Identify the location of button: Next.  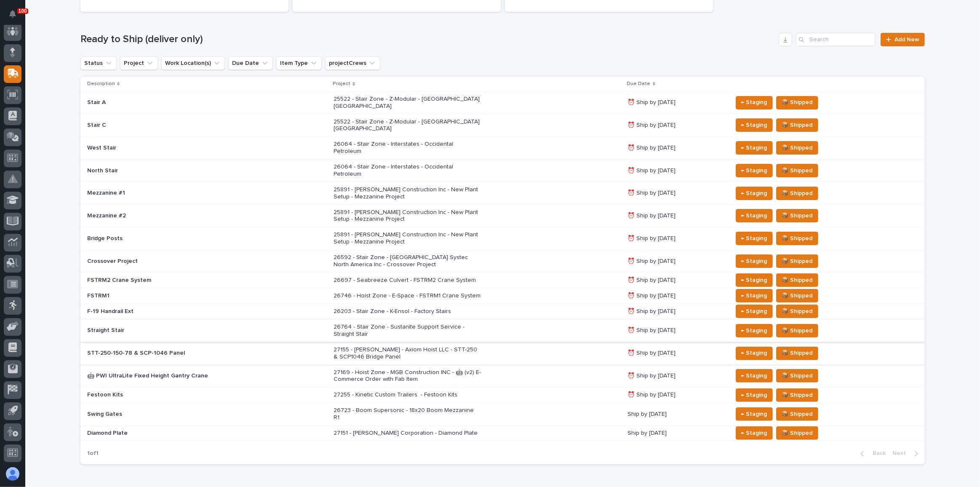
(907, 453).